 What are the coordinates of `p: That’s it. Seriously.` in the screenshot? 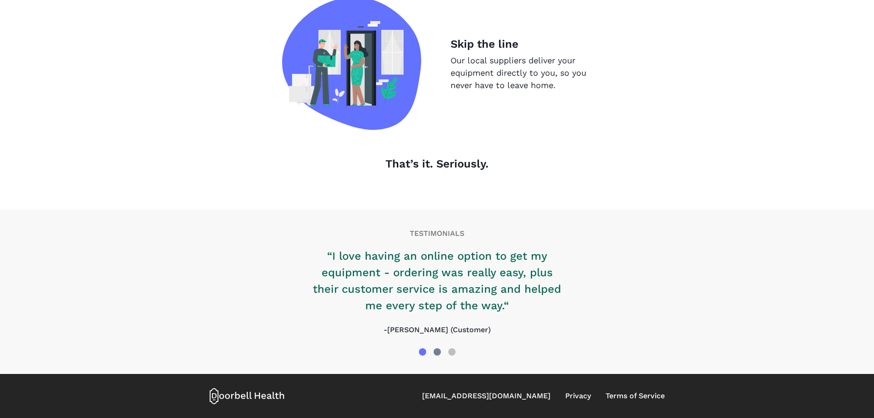 It's located at (437, 164).